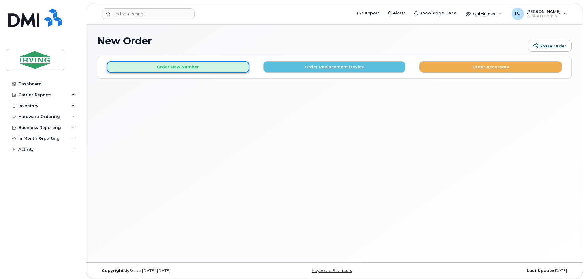  Describe the element at coordinates (334, 67) in the screenshot. I see `button: Order Replacement Device` at that location.